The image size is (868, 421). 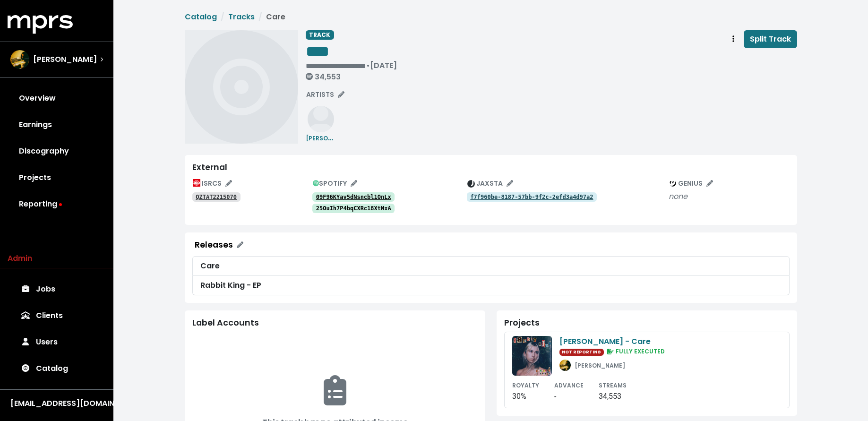 I want to click on a: Reporting, so click(x=56, y=204).